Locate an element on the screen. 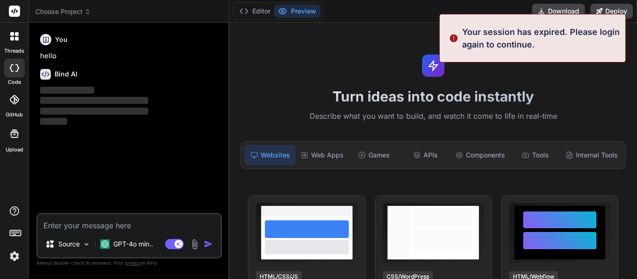 The height and width of the screenshot is (279, 637). img: icon is located at coordinates (208, 244).